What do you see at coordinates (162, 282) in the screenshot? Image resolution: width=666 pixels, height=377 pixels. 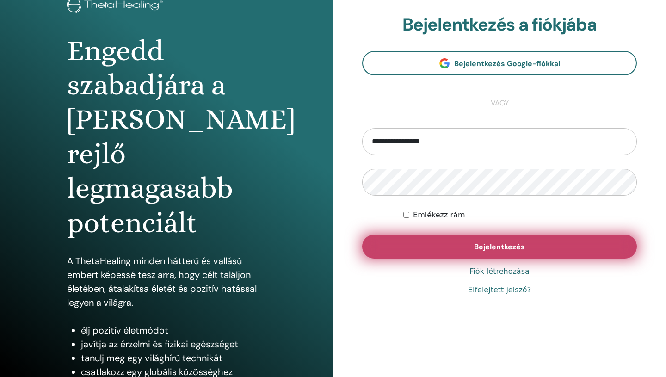 I see `font: A ThetaHealing minden hátterű és vallású embert képessé tesz arra, hogy célt találjon életében, á...` at bounding box center [162, 282].